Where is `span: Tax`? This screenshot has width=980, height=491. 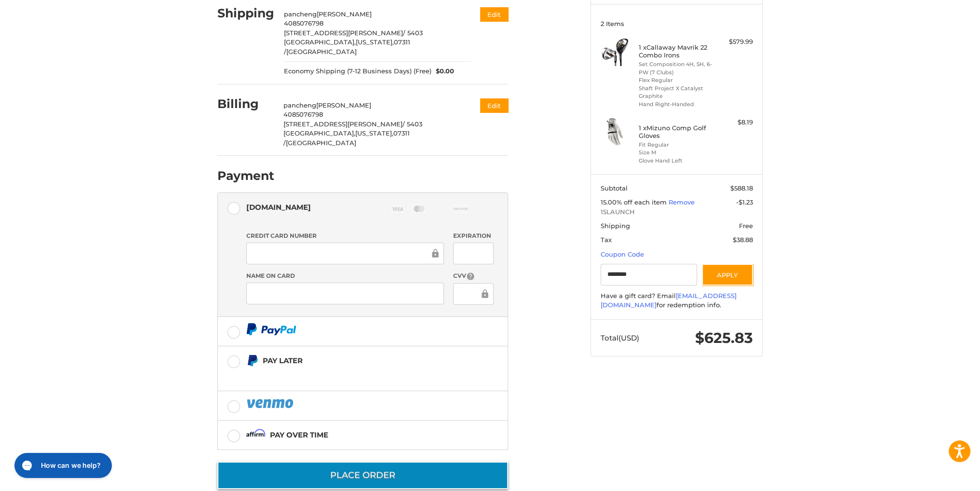 span: Tax is located at coordinates (606, 239).